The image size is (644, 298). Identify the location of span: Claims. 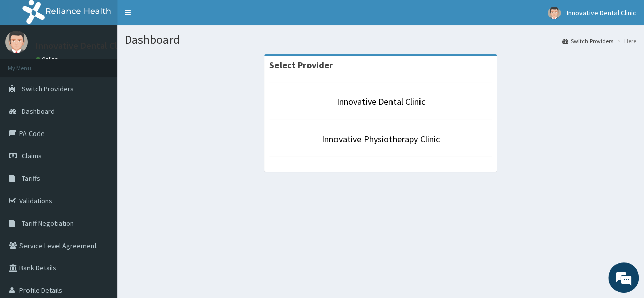
(32, 155).